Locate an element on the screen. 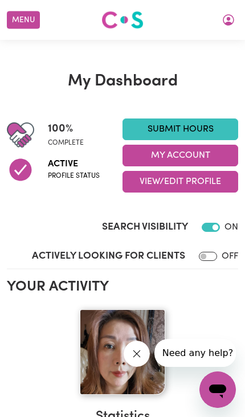 This screenshot has width=245, height=417. a: Careseekers logo is located at coordinates (123, 20).